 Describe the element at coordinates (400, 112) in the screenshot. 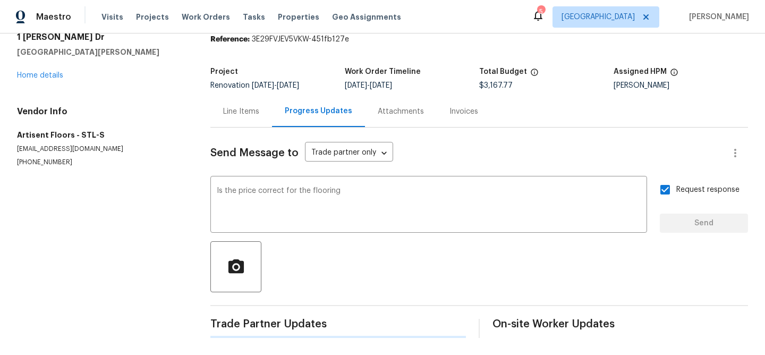

I see `div: Attachments` at that location.